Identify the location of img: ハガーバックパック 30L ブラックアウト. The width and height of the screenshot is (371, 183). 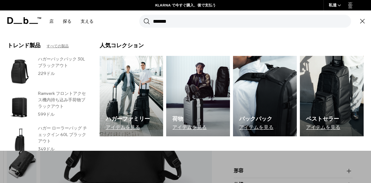
(20, 71).